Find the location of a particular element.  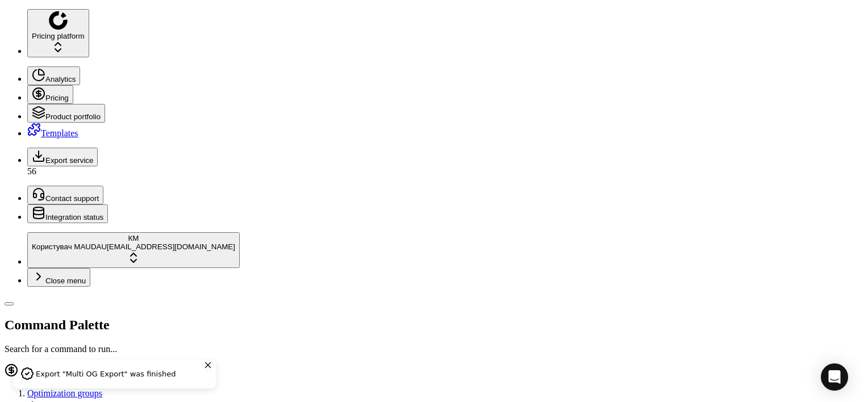

button: Toggle Sidebar is located at coordinates (9, 304).